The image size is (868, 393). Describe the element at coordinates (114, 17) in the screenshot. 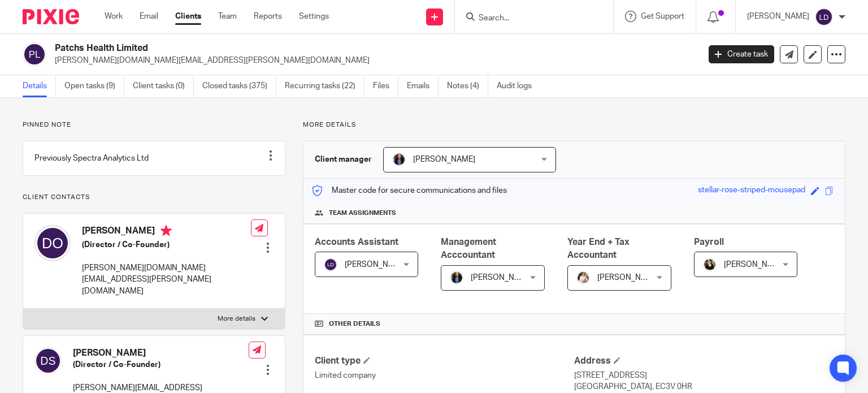

I see `a: Work` at that location.